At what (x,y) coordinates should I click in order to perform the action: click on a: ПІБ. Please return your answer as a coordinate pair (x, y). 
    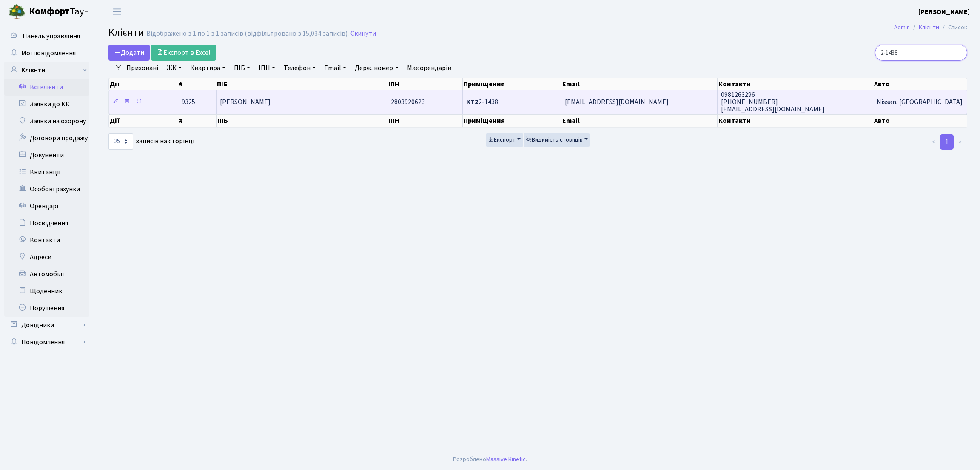
    Looking at the image, I should click on (242, 68).